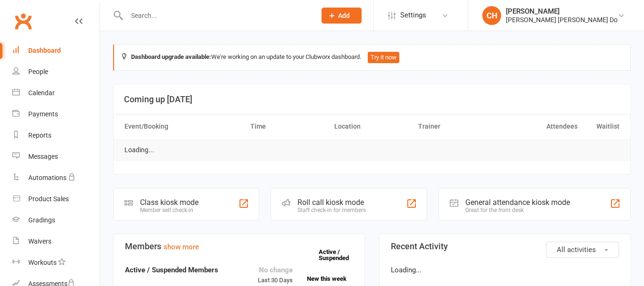 The image size is (644, 286). Describe the element at coordinates (169, 210) in the screenshot. I see `div: Member self check-in` at that location.